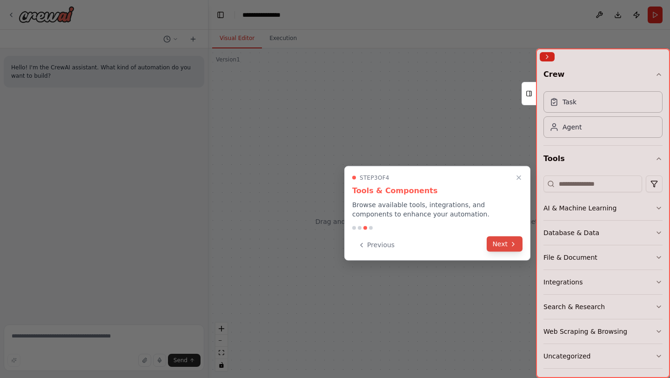  I want to click on button: Hide left sidebar, so click(220, 15).